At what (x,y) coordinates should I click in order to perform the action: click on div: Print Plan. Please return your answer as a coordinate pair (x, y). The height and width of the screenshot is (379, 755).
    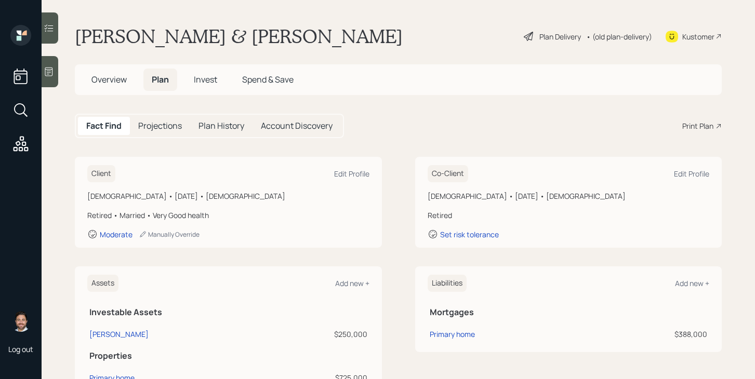
    Looking at the image, I should click on (698, 126).